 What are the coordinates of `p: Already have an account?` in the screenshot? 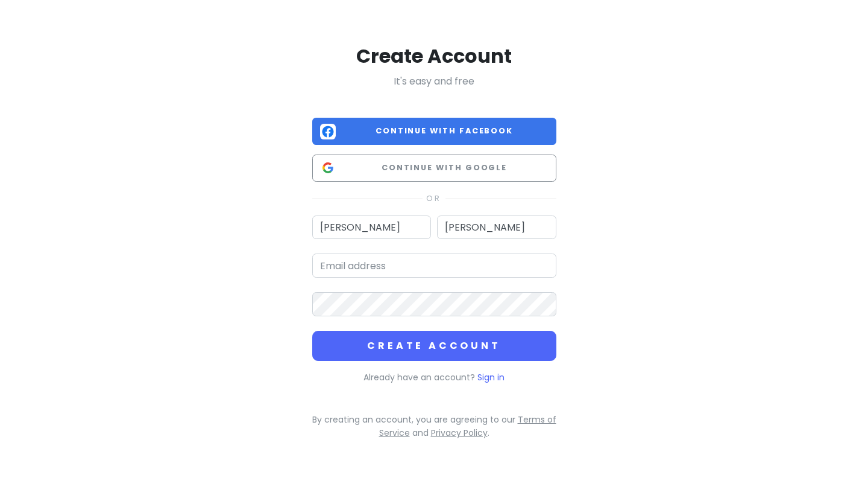 It's located at (434, 377).